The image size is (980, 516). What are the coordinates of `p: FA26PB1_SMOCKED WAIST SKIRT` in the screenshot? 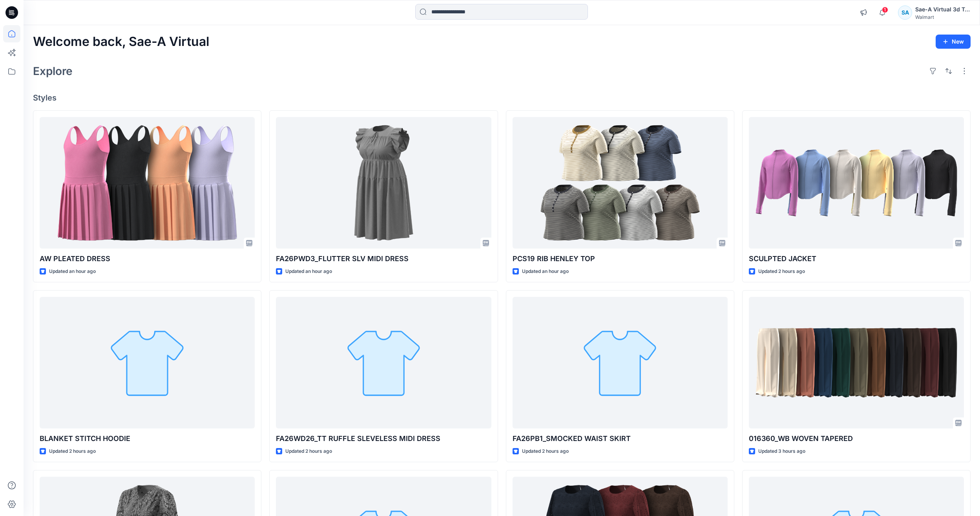 It's located at (620, 438).